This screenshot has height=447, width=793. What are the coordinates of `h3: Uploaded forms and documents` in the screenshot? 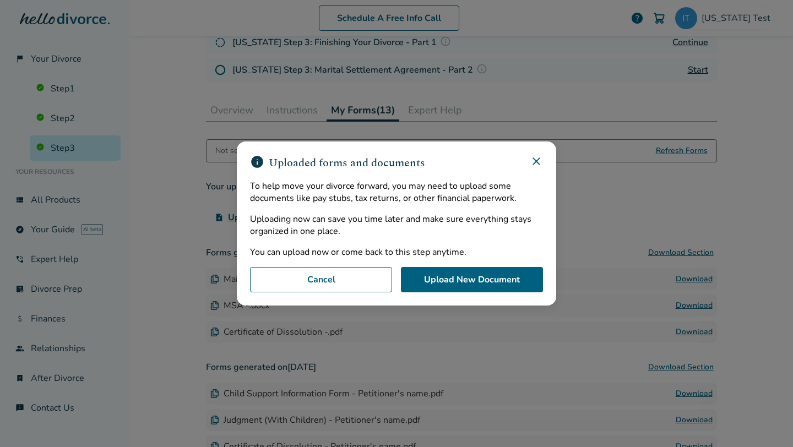 It's located at (338, 163).